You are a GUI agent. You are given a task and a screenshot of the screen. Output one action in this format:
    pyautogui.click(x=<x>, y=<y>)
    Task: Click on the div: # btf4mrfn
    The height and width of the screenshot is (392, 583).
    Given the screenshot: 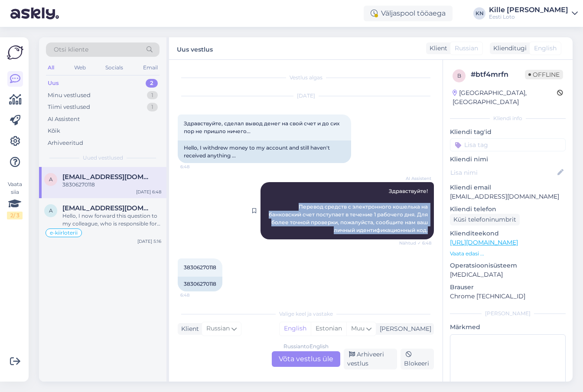 What is the action you would take?
    pyautogui.click(x=498, y=75)
    